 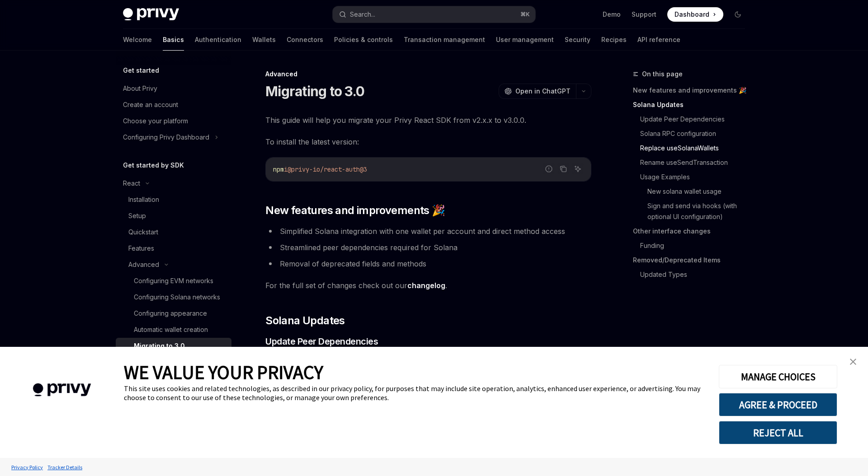 I want to click on a: Update Peer Dependencies, so click(x=696, y=119).